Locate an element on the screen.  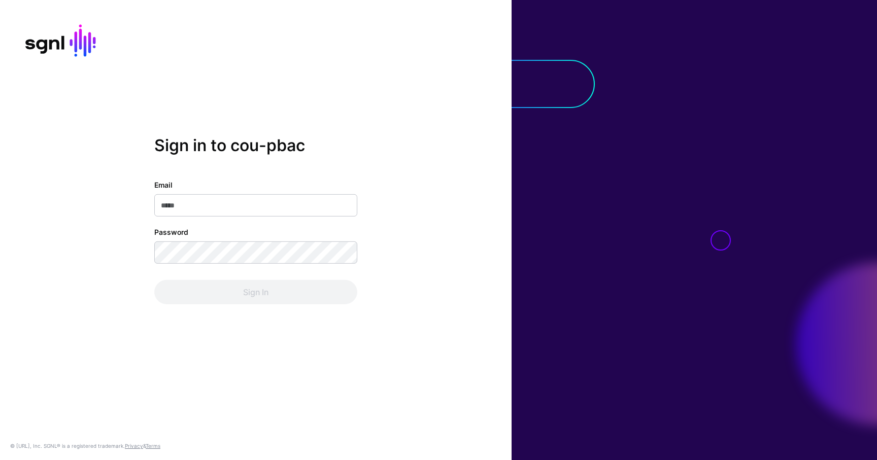
label: Email is located at coordinates (163, 185).